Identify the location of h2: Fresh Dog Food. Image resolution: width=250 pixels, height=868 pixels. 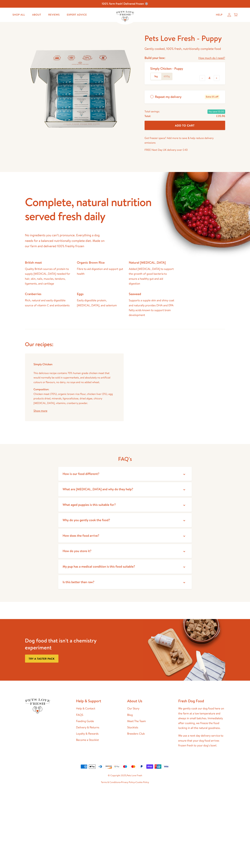
(202, 701).